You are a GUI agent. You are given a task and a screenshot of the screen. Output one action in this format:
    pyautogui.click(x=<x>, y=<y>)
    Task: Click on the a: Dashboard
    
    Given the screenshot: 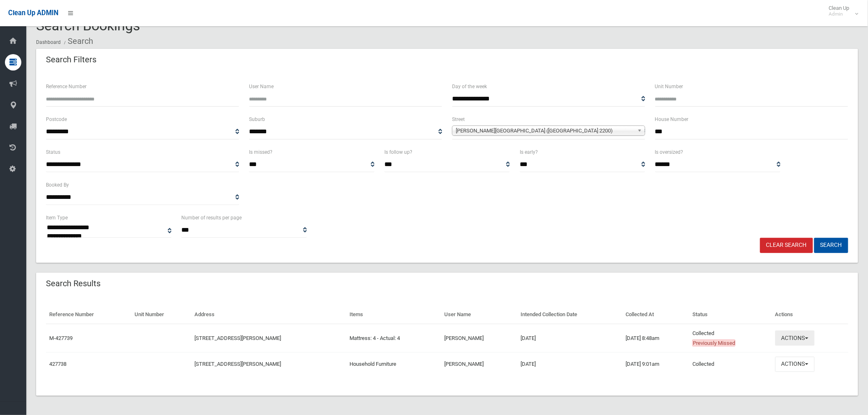 What is the action you would take?
    pyautogui.click(x=49, y=42)
    